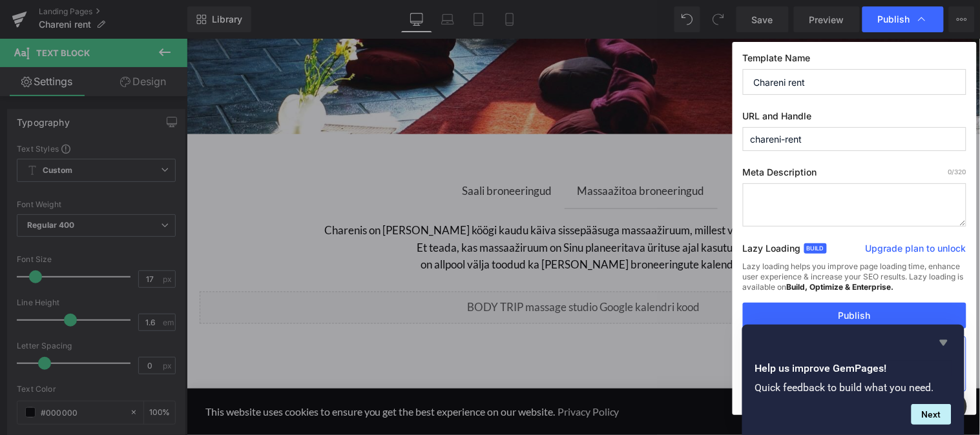 This screenshot has width=980, height=435. What do you see at coordinates (771, 250) in the screenshot?
I see `label: Lazy Loading` at bounding box center [771, 250].